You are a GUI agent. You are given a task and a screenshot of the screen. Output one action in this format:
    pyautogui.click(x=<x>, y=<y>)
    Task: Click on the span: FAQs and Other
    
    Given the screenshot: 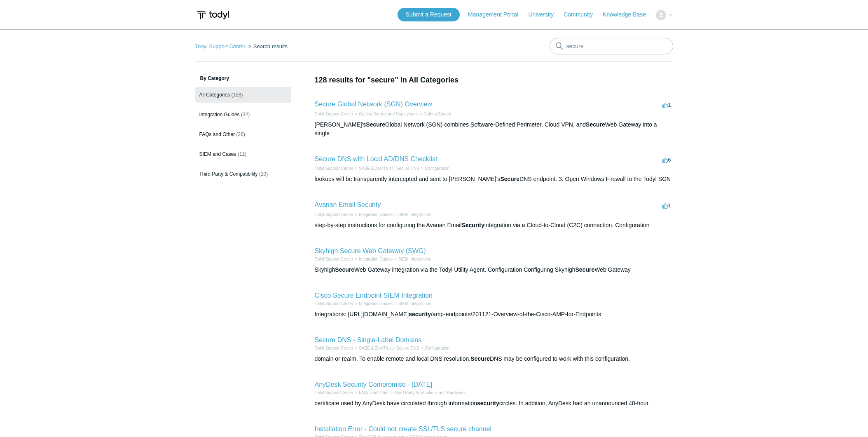 What is the action you would take?
    pyautogui.click(x=217, y=134)
    